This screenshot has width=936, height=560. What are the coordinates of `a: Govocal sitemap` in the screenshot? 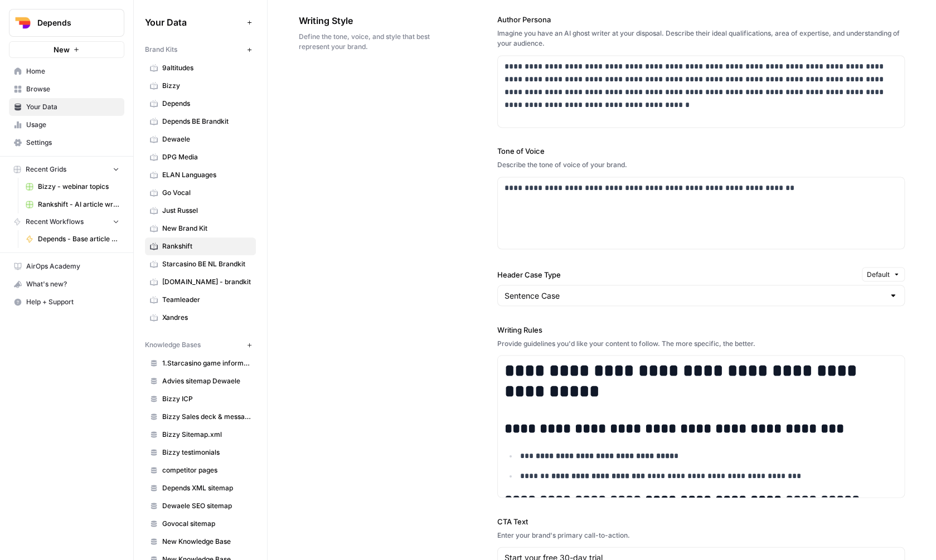 It's located at (200, 524).